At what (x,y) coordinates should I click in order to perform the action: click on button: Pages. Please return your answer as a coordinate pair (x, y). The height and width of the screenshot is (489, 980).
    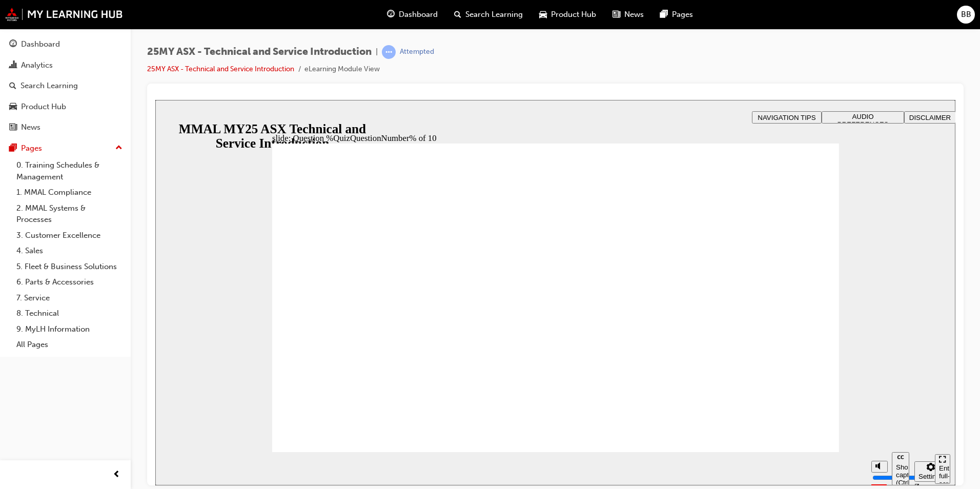
    Looking at the image, I should click on (65, 148).